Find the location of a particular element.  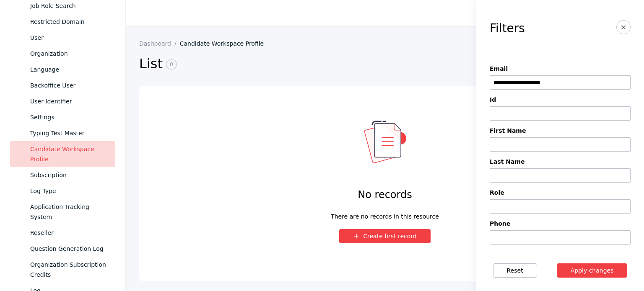

a: Settings is located at coordinates (63, 118).